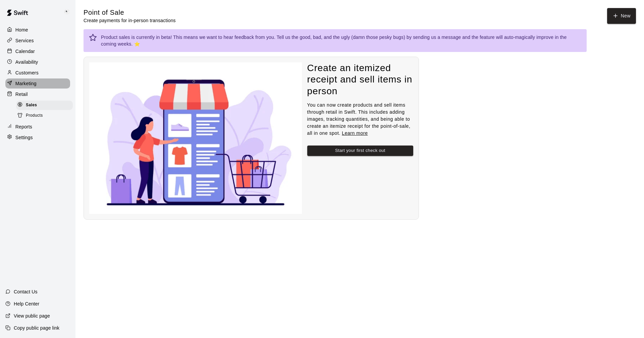 The width and height of the screenshot is (644, 338). What do you see at coordinates (37, 127) in the screenshot?
I see `div: Reports` at bounding box center [37, 127].